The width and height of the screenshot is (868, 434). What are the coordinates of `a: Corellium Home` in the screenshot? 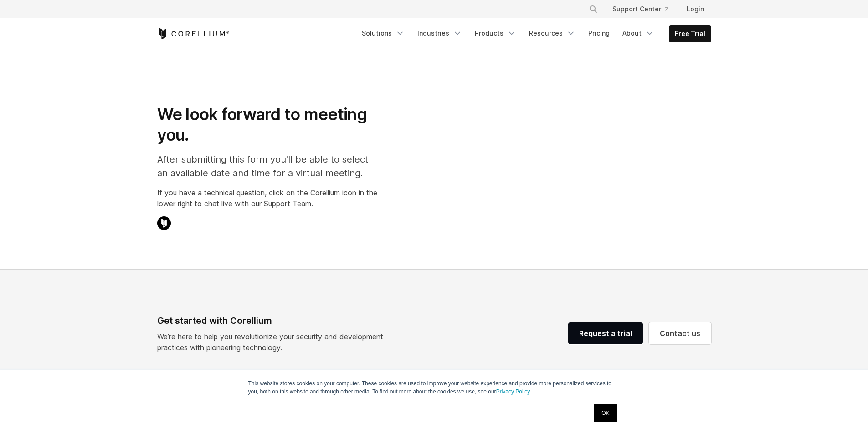 It's located at (193, 34).